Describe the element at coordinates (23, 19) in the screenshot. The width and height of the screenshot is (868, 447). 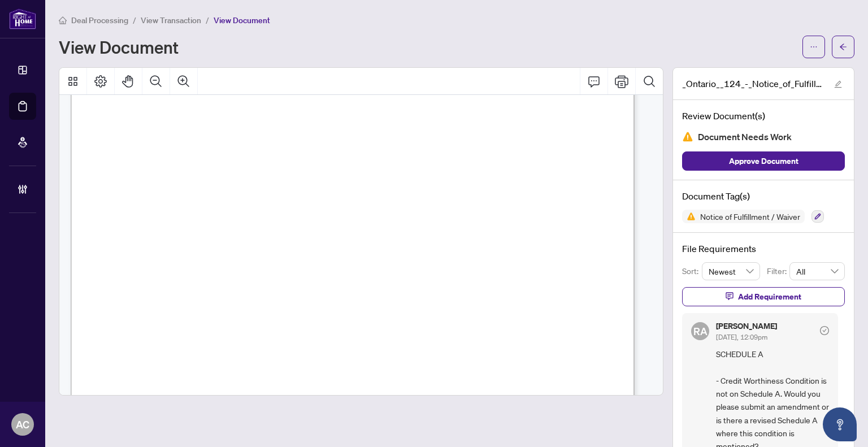
I see `img: logo` at that location.